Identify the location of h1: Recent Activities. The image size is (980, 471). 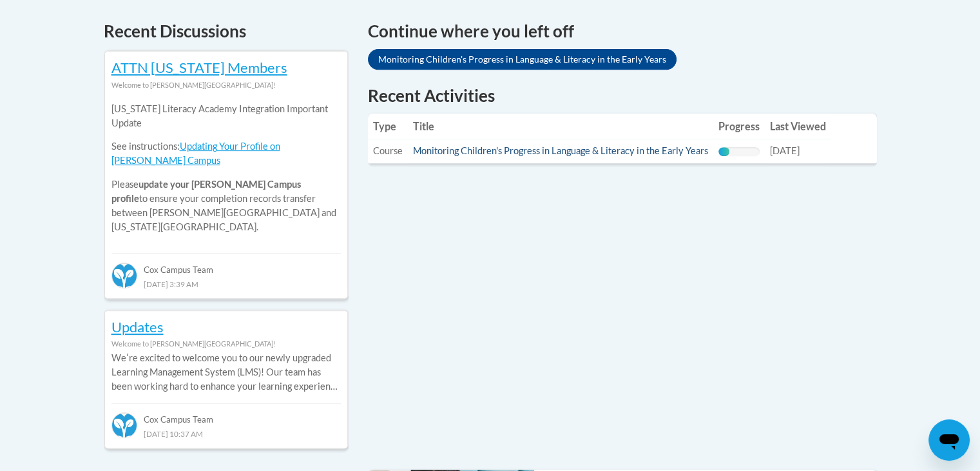
(622, 95).